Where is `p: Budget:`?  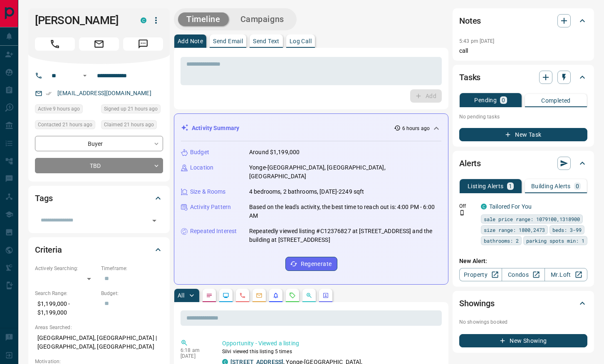
p: Budget: is located at coordinates (132, 294).